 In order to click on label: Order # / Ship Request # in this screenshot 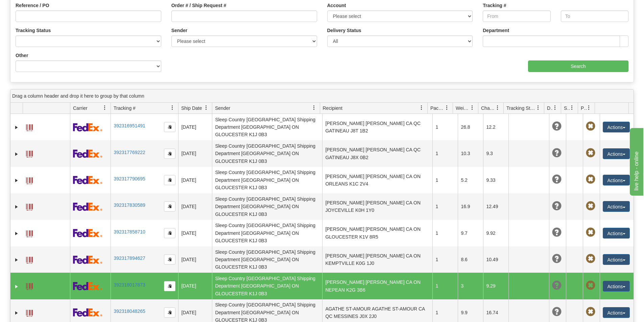, I will do `click(199, 5)`.